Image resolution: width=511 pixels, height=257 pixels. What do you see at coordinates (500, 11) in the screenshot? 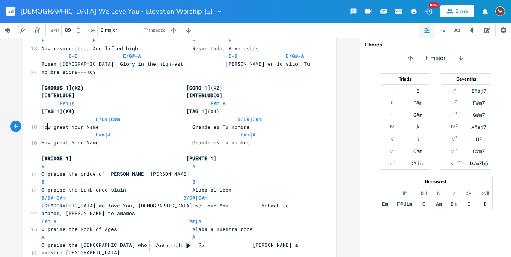
I see `div: Wesley` at bounding box center [500, 11].